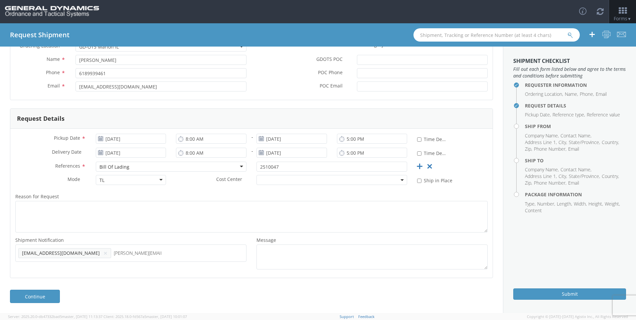 This screenshot has width=636, height=320. What do you see at coordinates (569, 294) in the screenshot?
I see `button: Submit` at bounding box center [569, 294].